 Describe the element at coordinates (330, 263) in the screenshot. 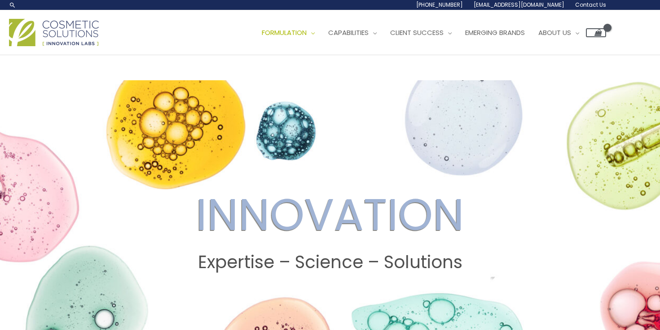

I see `h2: Expertise – Science – Solutions` at that location.